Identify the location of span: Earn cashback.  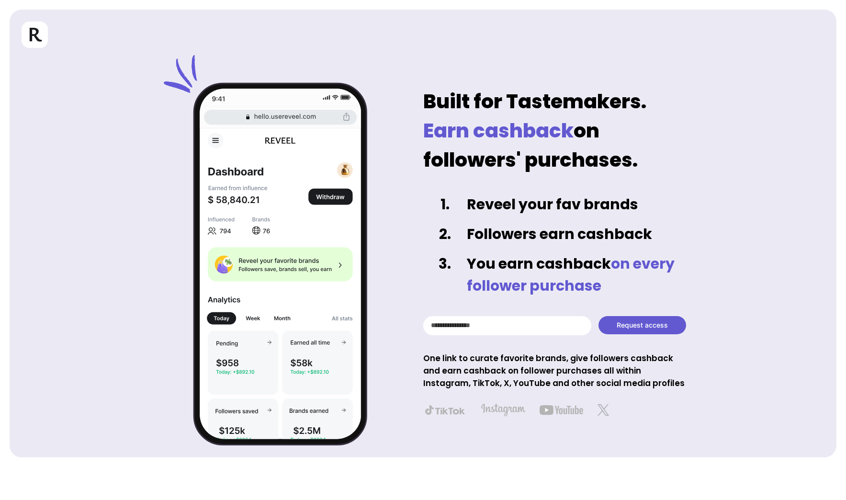
(499, 130).